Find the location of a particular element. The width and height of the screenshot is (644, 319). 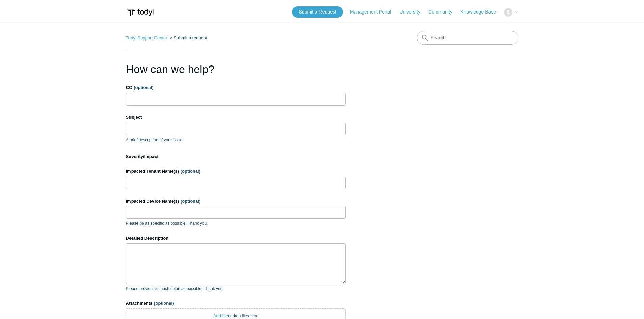

img: Todyl Support Center Help Center home page is located at coordinates (141, 12).